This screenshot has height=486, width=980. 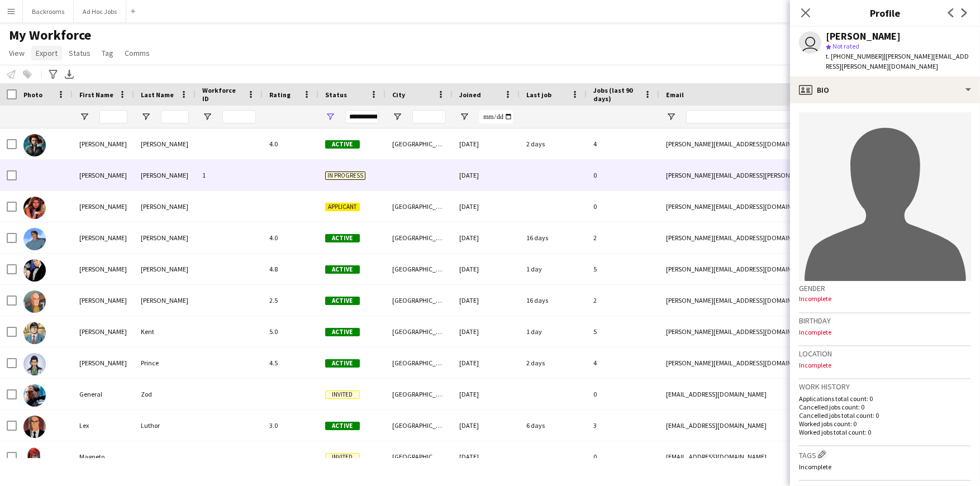 What do you see at coordinates (291, 331) in the screenshot?
I see `div: 5.0` at bounding box center [291, 331].